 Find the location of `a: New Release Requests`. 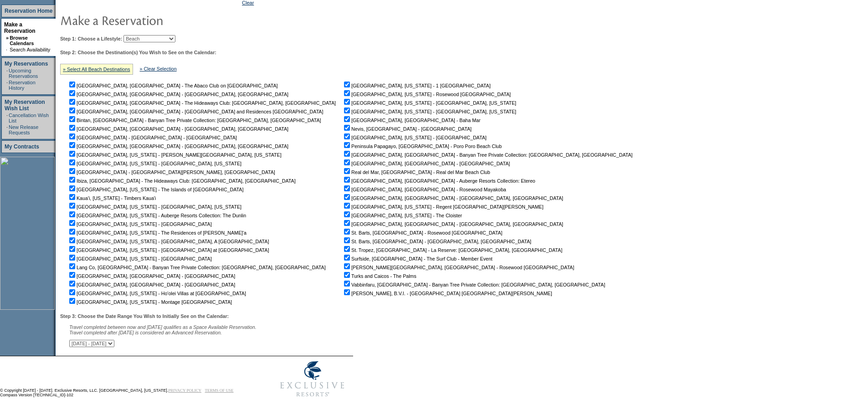

a: New Release Requests is located at coordinates (24, 129).